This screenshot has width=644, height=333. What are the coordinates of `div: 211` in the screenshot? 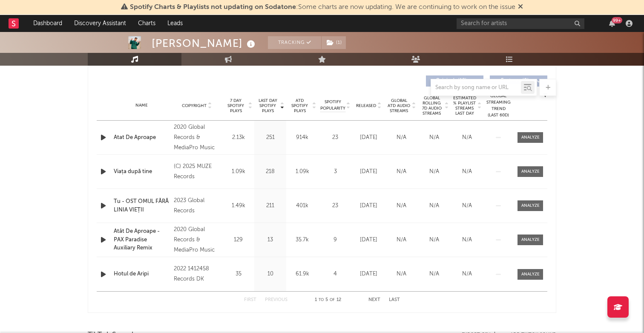 It's located at (270, 206).